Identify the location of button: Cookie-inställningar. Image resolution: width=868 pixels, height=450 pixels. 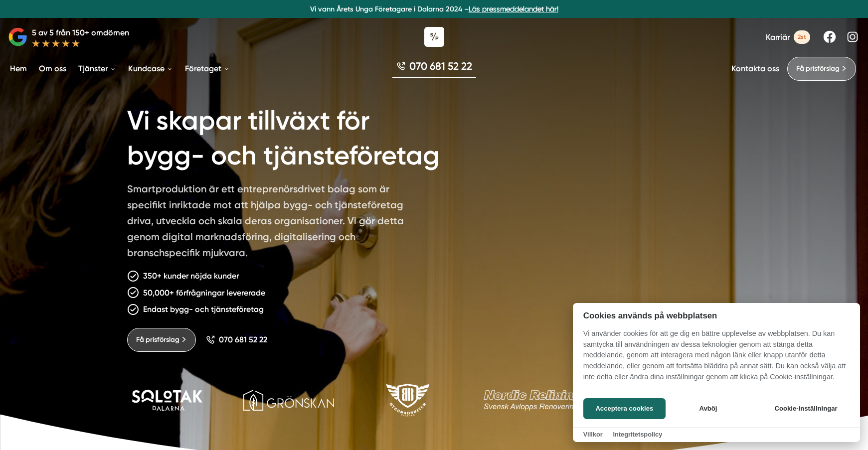
(806, 409).